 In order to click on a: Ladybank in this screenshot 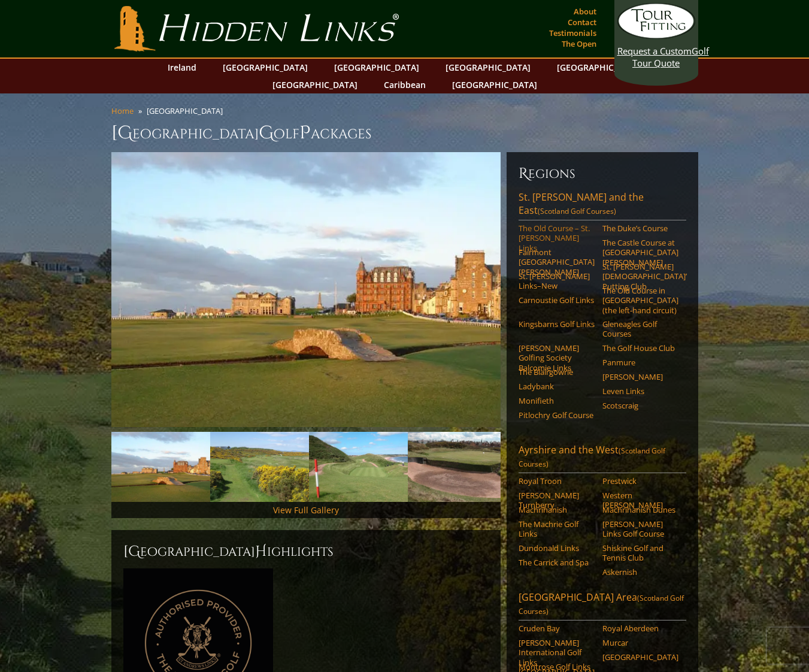, I will do `click(556, 386)`.